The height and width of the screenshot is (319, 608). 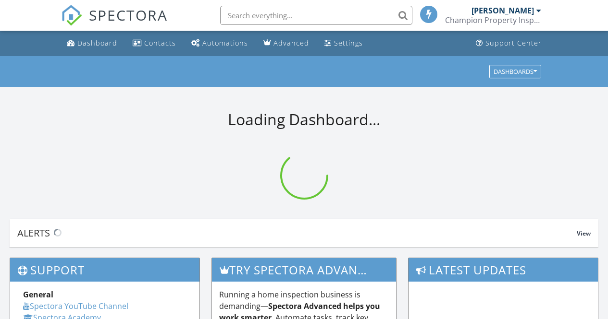 I want to click on a: Support Center, so click(x=508, y=43).